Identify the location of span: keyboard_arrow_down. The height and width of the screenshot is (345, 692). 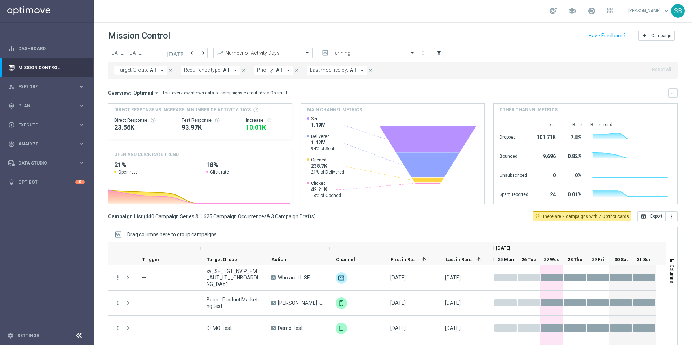
(666, 11).